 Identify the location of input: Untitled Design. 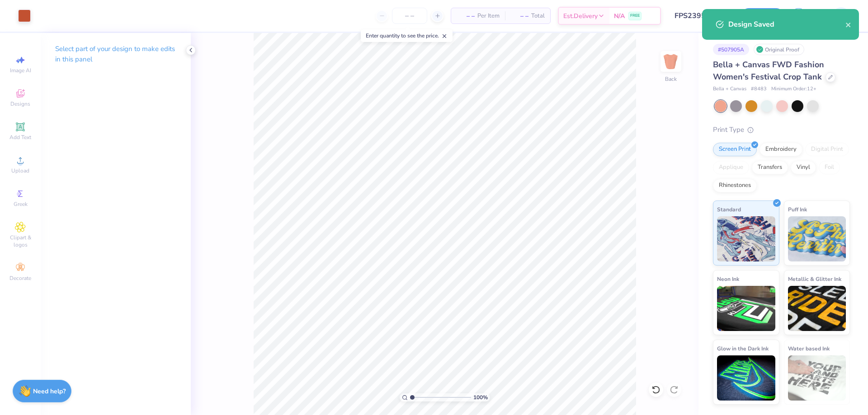
(701, 16).